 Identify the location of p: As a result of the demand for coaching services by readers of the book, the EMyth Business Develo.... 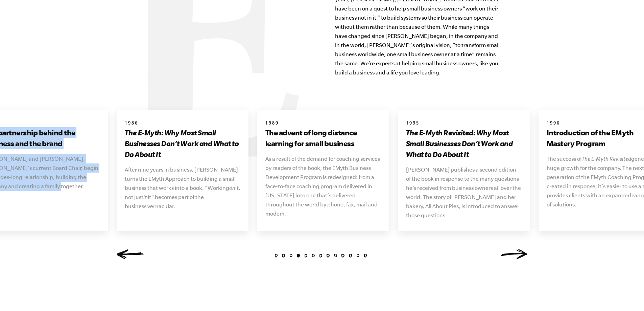
(323, 186).